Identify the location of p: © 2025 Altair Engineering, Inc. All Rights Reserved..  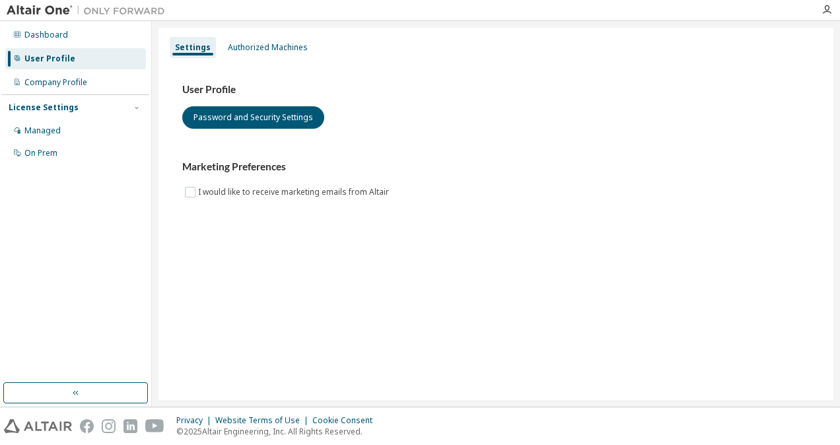
(278, 431).